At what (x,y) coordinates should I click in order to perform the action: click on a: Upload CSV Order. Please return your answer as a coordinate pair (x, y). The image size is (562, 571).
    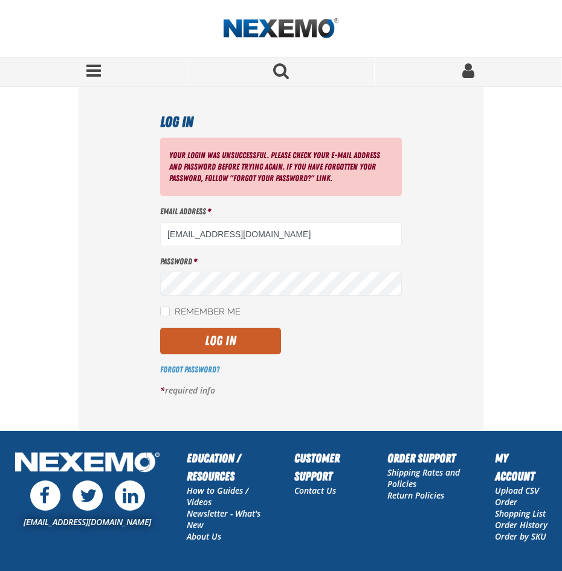
    Looking at the image, I should click on (516, 496).